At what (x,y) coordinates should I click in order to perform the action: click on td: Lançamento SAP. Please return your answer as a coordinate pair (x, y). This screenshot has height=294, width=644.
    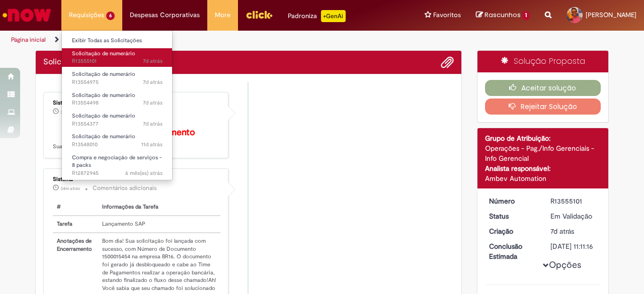
    Looking at the image, I should click on (159, 224).